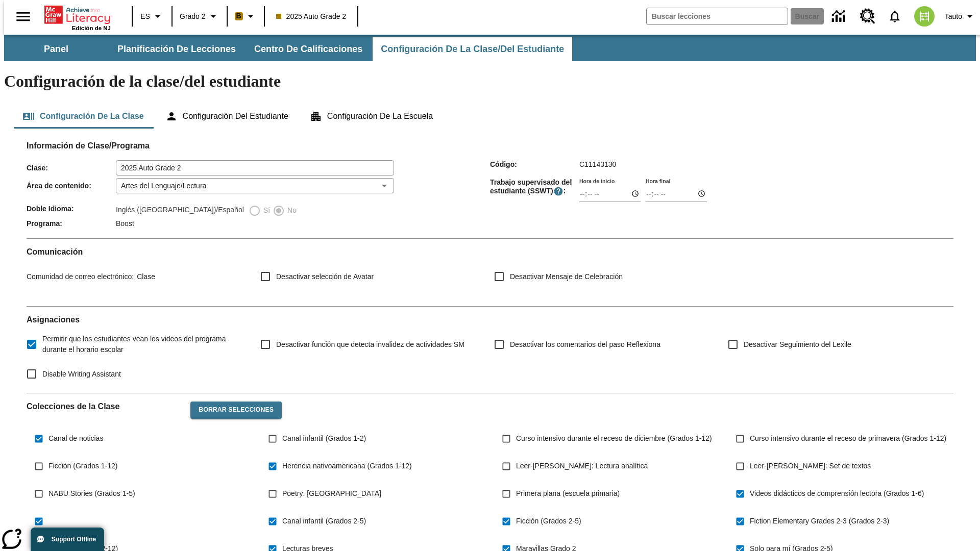  What do you see at coordinates (597, 181) in the screenshot?
I see `label: Hora de inicio` at bounding box center [597, 181].